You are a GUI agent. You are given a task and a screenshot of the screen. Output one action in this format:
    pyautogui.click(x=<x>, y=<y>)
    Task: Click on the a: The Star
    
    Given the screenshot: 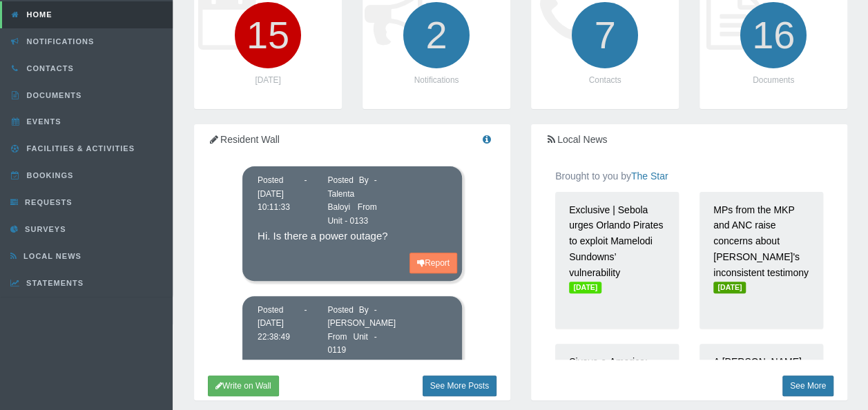 What is the action you would take?
    pyautogui.click(x=650, y=176)
    